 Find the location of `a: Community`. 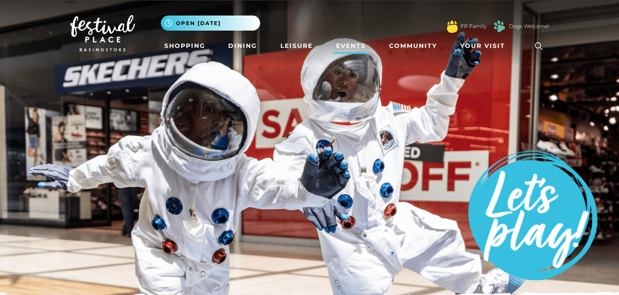

a: Community is located at coordinates (413, 46).